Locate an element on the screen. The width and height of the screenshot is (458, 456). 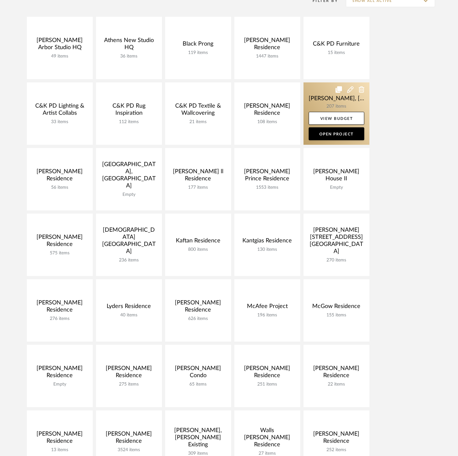
div: 155 items is located at coordinates (336, 315).